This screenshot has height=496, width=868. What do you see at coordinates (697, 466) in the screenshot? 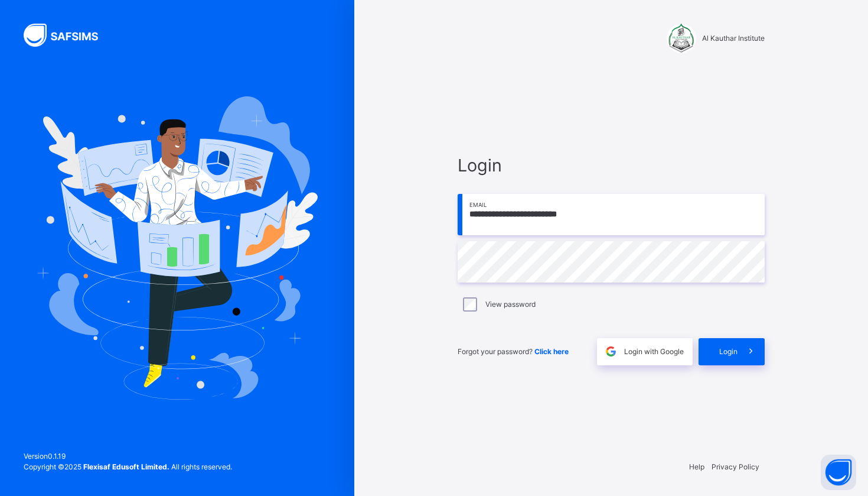
I see `a: Help` at bounding box center [697, 466].